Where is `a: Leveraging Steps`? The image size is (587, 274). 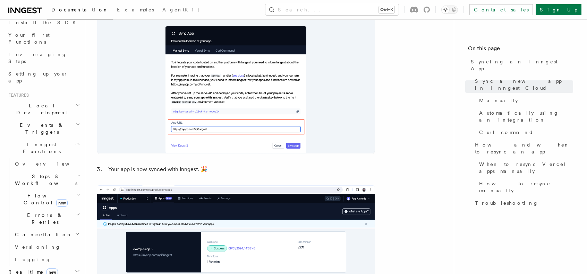
a: Leveraging Steps is located at coordinates (43, 58).